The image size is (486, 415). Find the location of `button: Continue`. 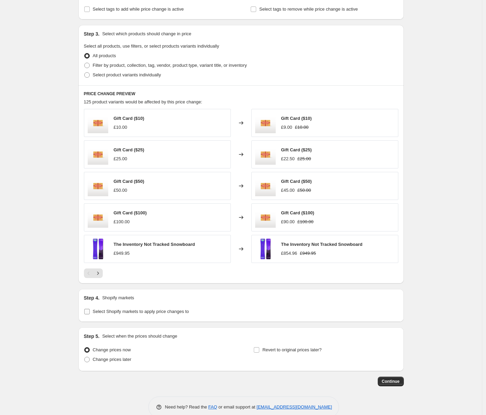

button: Continue is located at coordinates (390, 381).